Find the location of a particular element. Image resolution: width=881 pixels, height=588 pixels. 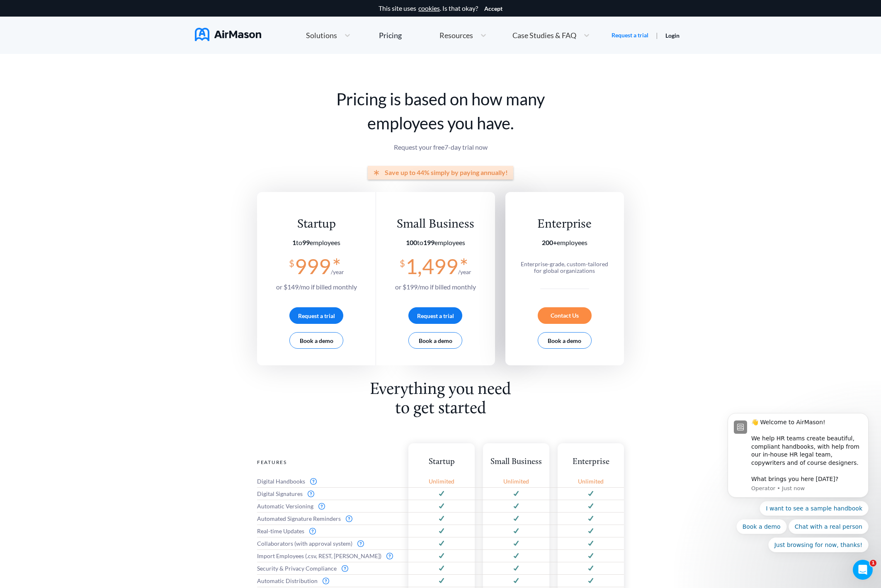

img: AirMason Logo is located at coordinates (228, 35).